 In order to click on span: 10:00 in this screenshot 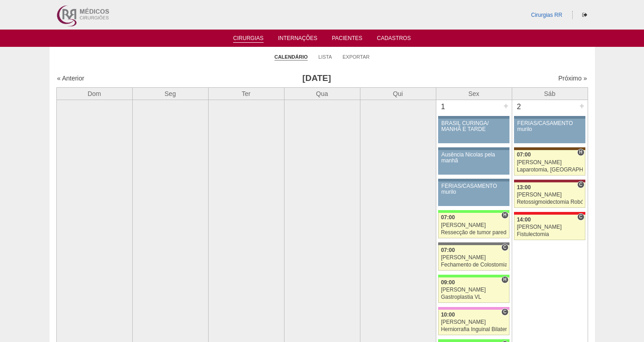, I will do `click(448, 315)`.